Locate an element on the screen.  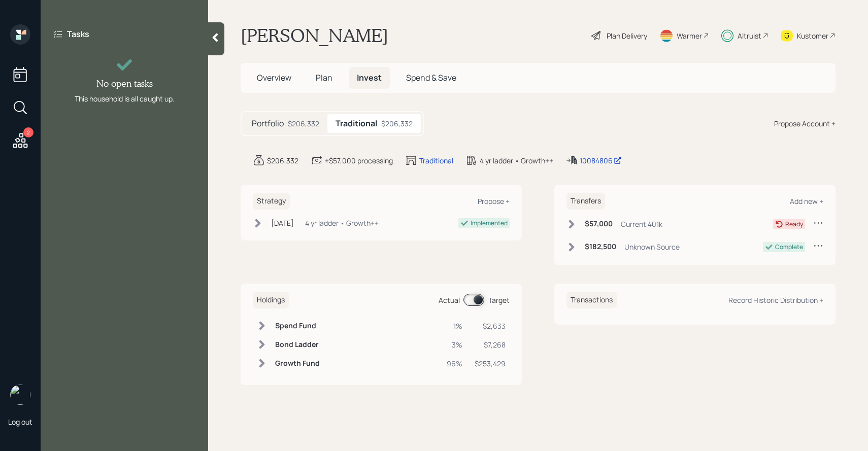
div: +$57,000 processing is located at coordinates (359, 160).